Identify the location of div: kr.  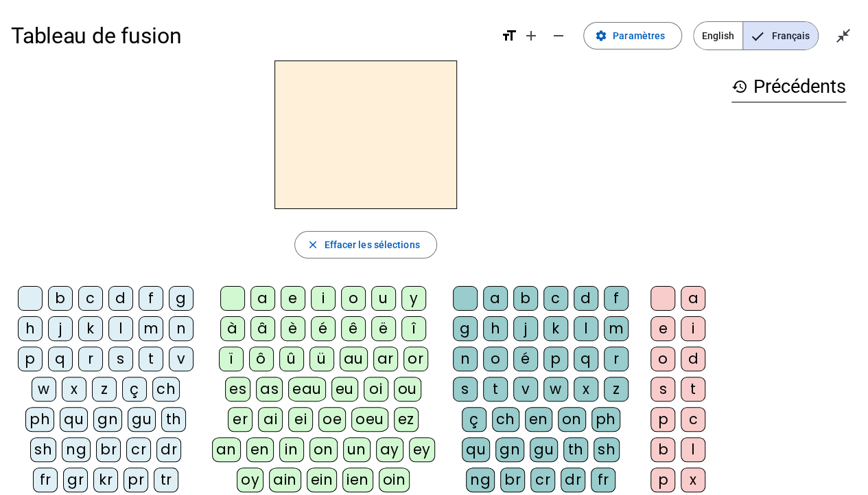
(105, 479).